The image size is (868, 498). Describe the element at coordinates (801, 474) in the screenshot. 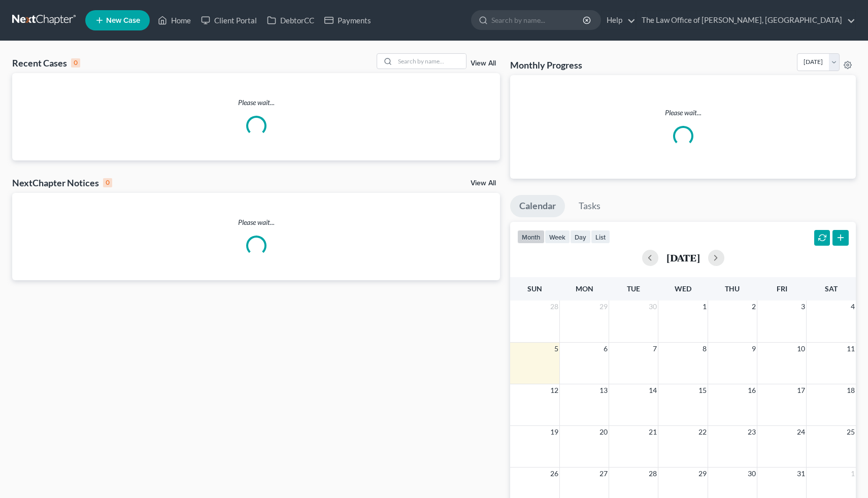

I see `span: 31` at that location.